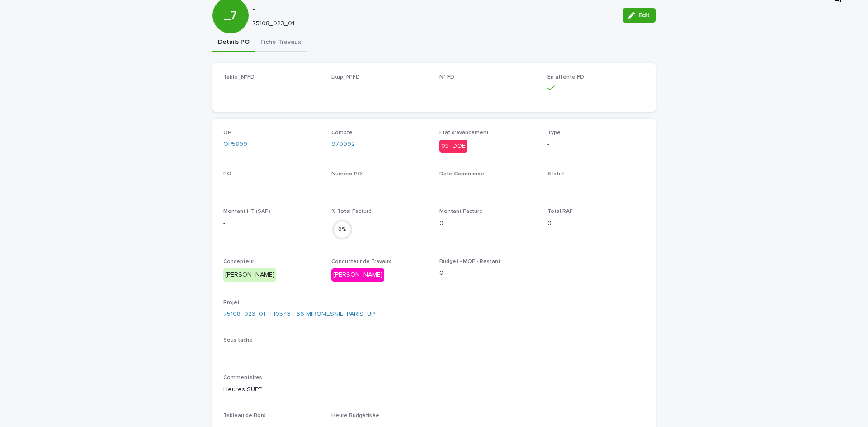 The image size is (868, 427). Describe the element at coordinates (281, 43) in the screenshot. I see `button: Fiche Travaux` at that location.